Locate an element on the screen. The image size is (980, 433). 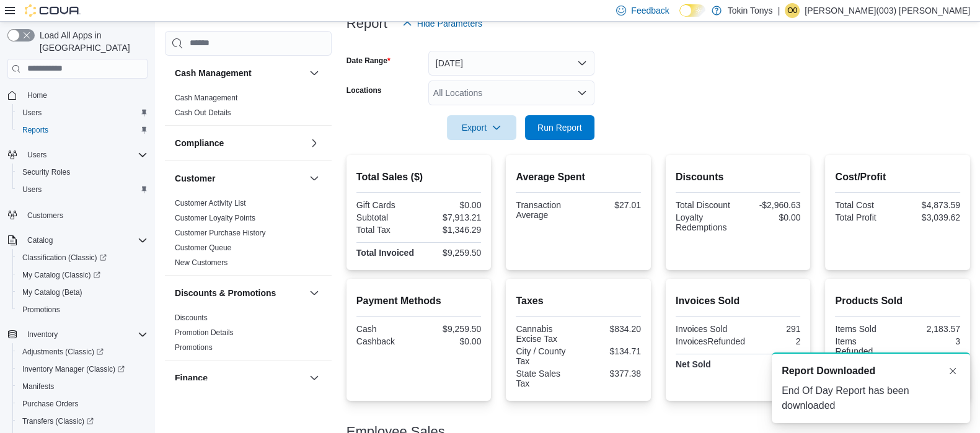
h2: Average Spent is located at coordinates (578, 177).